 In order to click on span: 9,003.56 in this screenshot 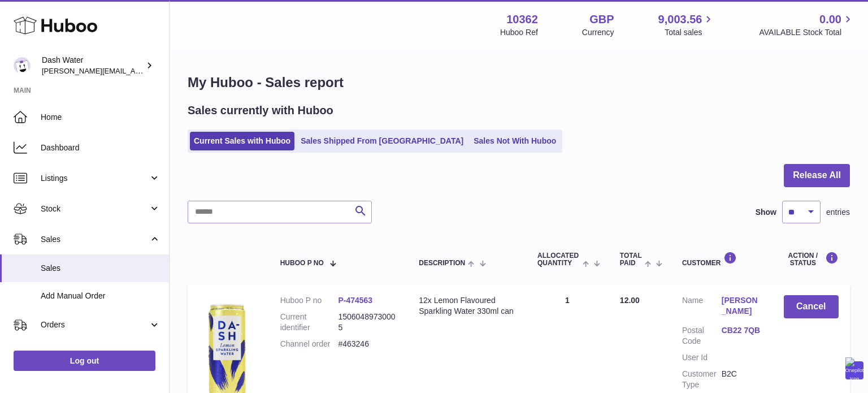, I will do `click(680, 19)`.